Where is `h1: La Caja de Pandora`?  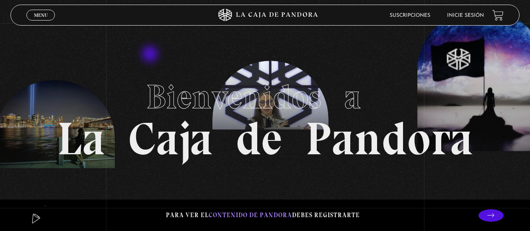 h1: La Caja de Pandora is located at coordinates (265, 116).